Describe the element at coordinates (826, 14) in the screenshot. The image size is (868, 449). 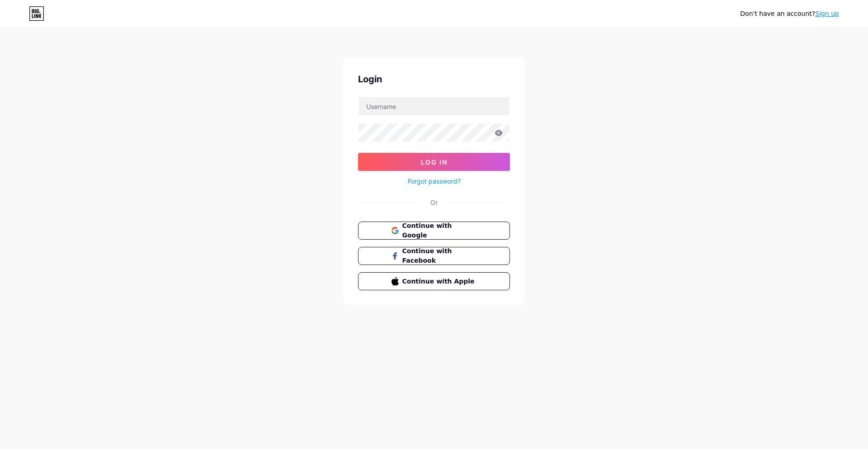
I see `a: Sign up` at that location.